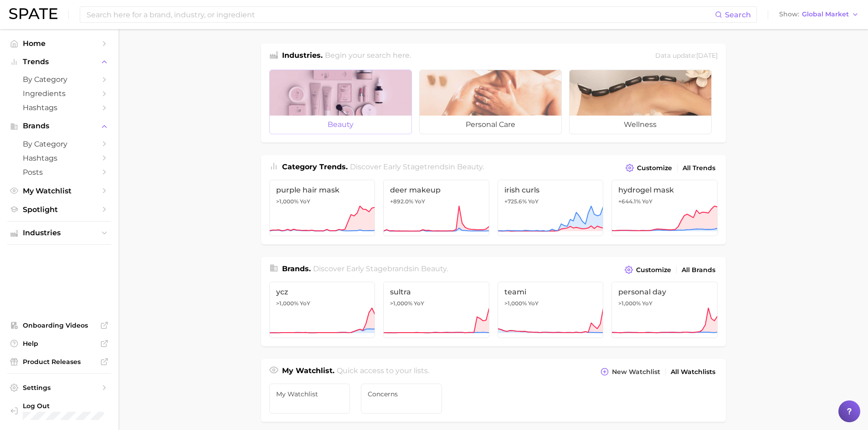 This screenshot has height=430, width=868. I want to click on span: Discover Early Stage trends in ., so click(416, 166).